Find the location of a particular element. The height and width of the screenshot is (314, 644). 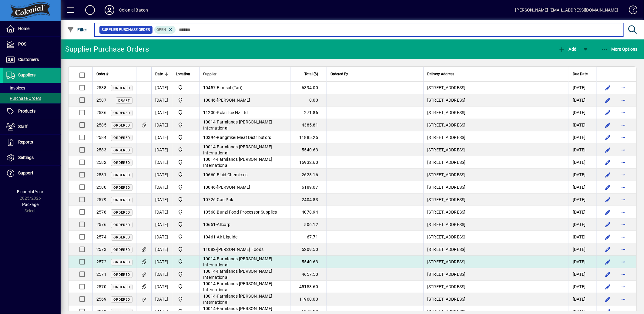

div: Due Date is located at coordinates (583, 74).